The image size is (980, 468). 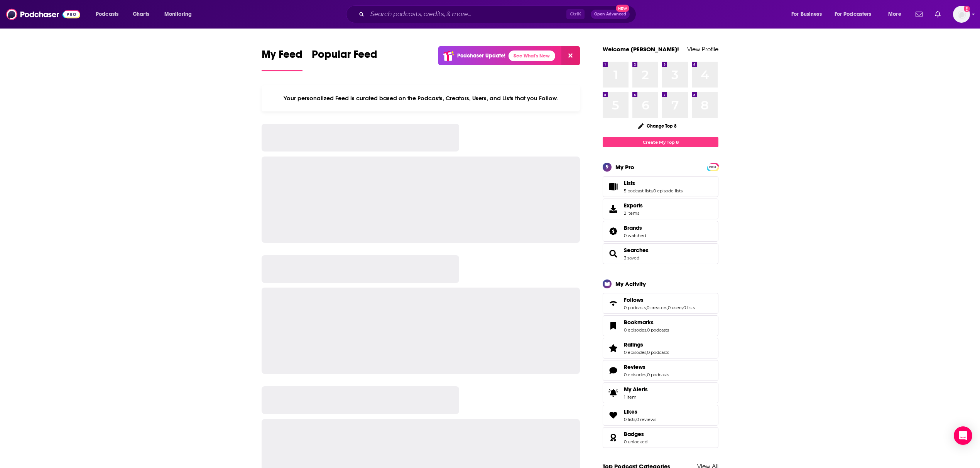 What do you see at coordinates (661, 209) in the screenshot?
I see `a: Exports` at bounding box center [661, 209].